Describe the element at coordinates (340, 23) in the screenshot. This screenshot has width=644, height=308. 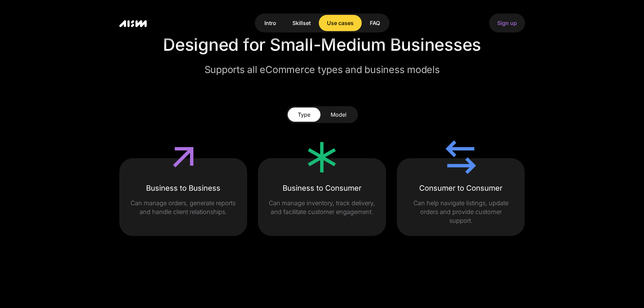
I see `a: Use cases` at that location.